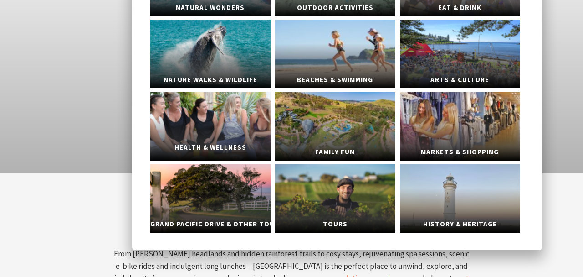 The height and width of the screenshot is (277, 583). Describe the element at coordinates (460, 152) in the screenshot. I see `span: Markets & Shopping` at that location.